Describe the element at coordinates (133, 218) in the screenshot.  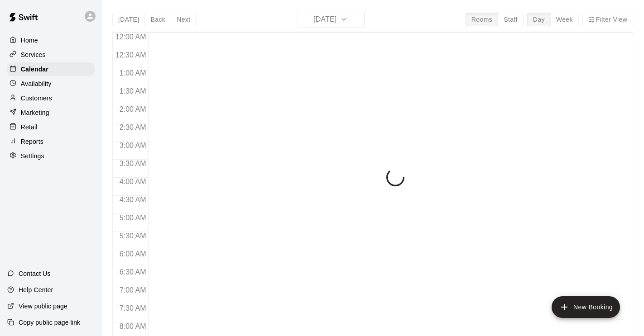
I see `span: 5:00 AM` at that location.